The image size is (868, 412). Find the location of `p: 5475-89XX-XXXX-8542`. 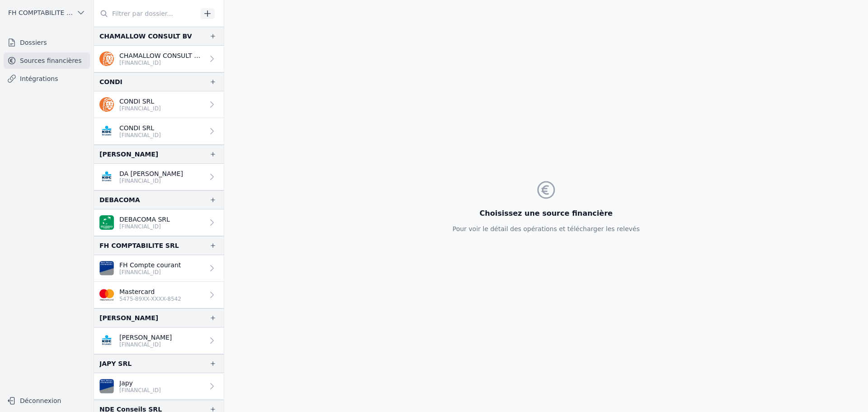

p: 5475-89XX-XXXX-8542 is located at coordinates (150, 299).